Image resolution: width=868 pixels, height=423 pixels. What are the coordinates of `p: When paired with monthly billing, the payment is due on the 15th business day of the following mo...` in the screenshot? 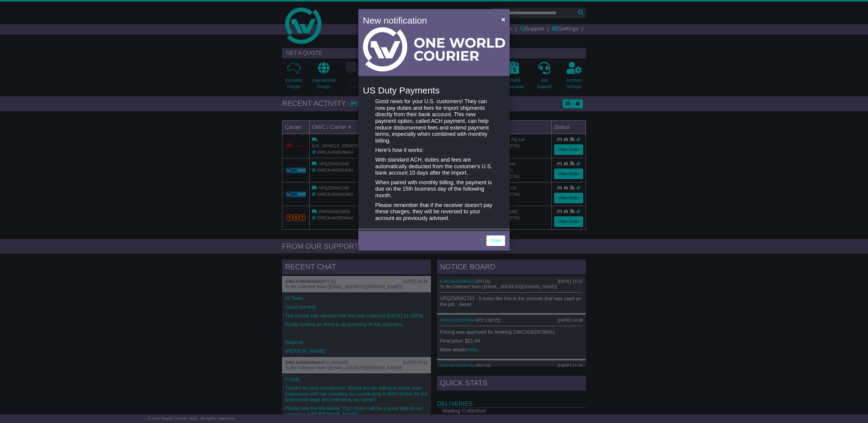 It's located at (434, 189).